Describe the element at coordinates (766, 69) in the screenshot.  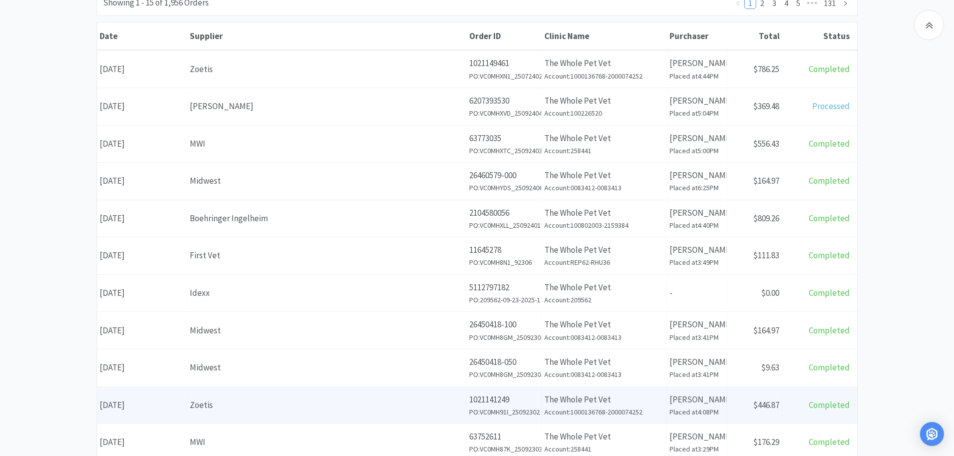
I see `span: $786.25` at that location.